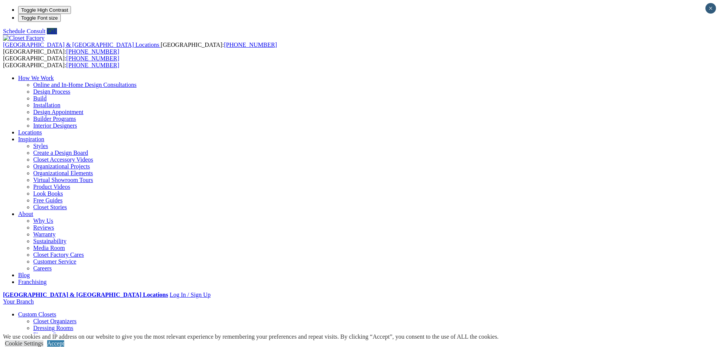 The height and width of the screenshot is (347, 719). I want to click on a: How We Work, so click(36, 78).